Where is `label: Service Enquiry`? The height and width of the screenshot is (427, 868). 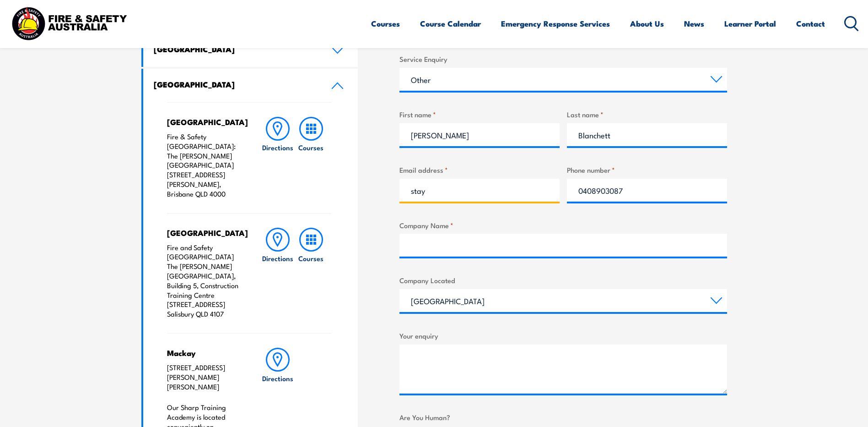
label: Service Enquiry is located at coordinates (563, 59).